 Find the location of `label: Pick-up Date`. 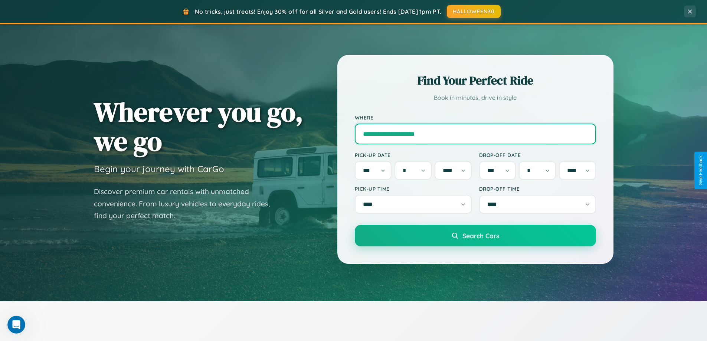

label: Pick-up Date is located at coordinates (413, 155).